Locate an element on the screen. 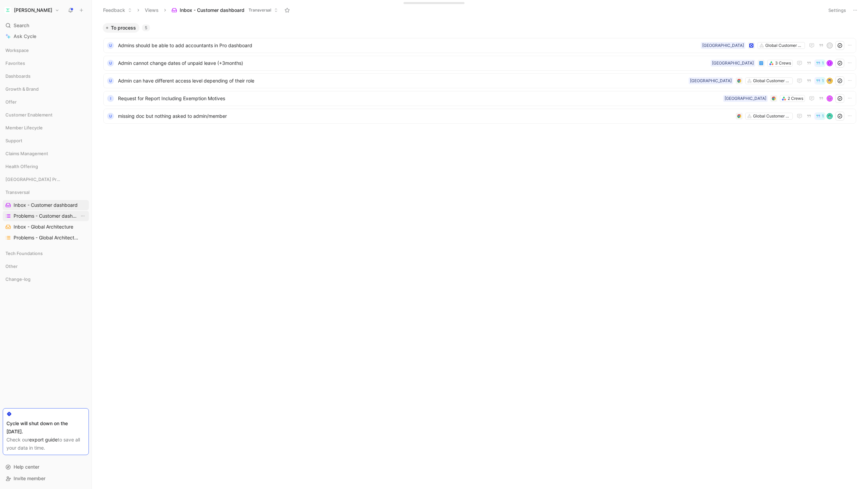 The image size is (868, 489). a: Umissing doc but nothing asked to admin/memberGlobal Customer Dashboard1avatar is located at coordinates (480, 116).